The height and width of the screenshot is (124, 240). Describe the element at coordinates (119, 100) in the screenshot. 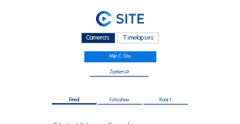

I see `span: Fotoshow` at that location.